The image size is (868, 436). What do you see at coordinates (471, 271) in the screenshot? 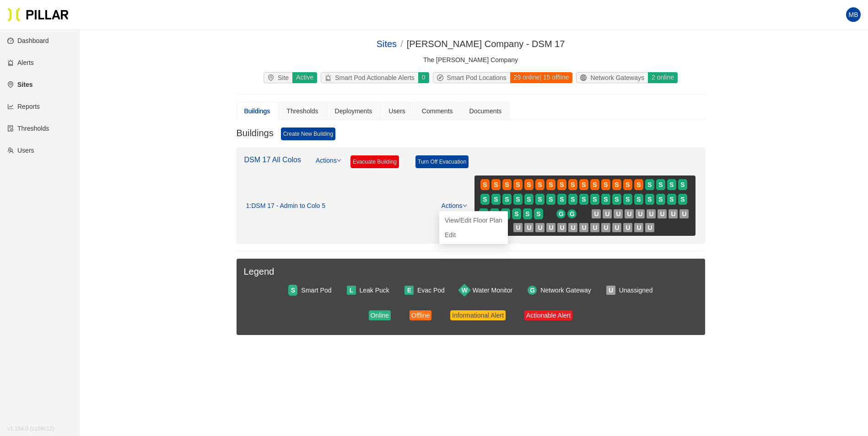
I see `h3: Legend` at bounding box center [471, 271].